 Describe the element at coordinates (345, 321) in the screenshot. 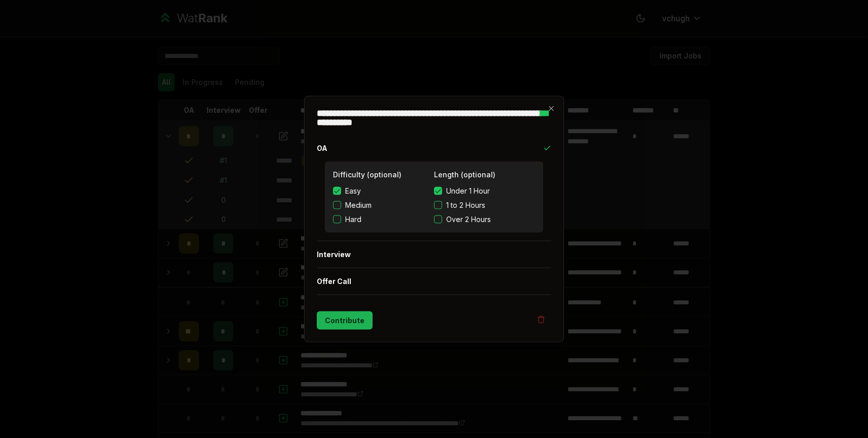

I see `button: Contribute` at that location.